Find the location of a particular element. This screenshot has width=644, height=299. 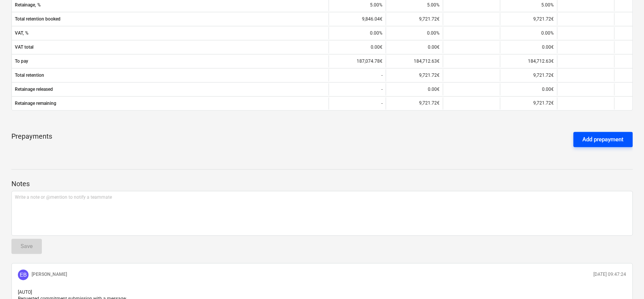

span: Retainage remaining is located at coordinates (170, 104).